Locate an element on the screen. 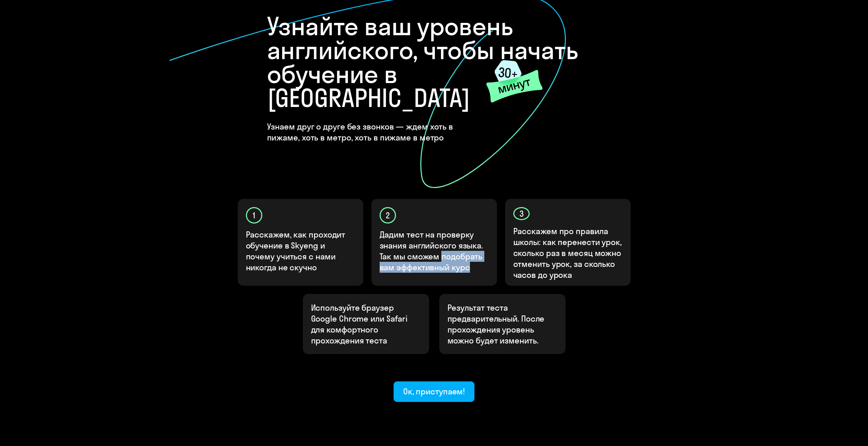  div: 2 is located at coordinates (388, 215).